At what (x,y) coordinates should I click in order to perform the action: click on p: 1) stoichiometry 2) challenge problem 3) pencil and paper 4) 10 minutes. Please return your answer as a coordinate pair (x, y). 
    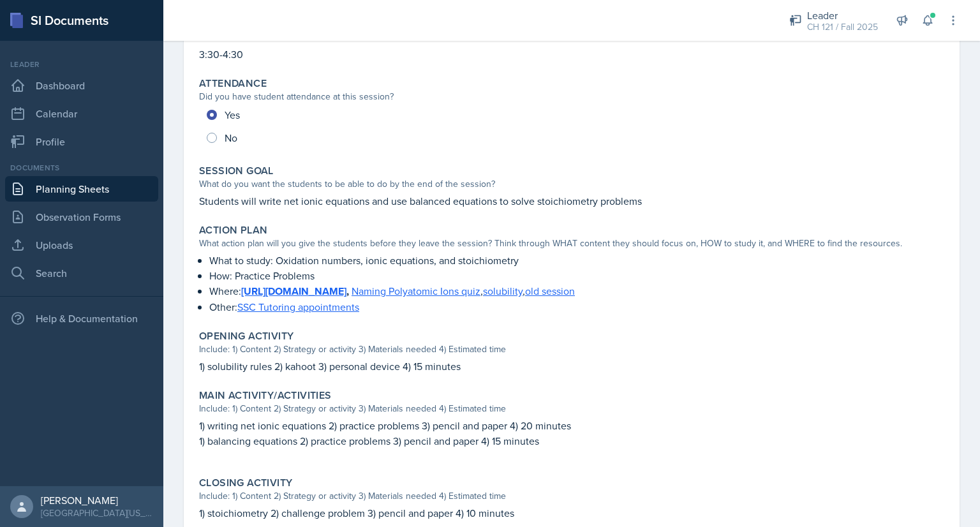
    Looking at the image, I should click on (572, 513).